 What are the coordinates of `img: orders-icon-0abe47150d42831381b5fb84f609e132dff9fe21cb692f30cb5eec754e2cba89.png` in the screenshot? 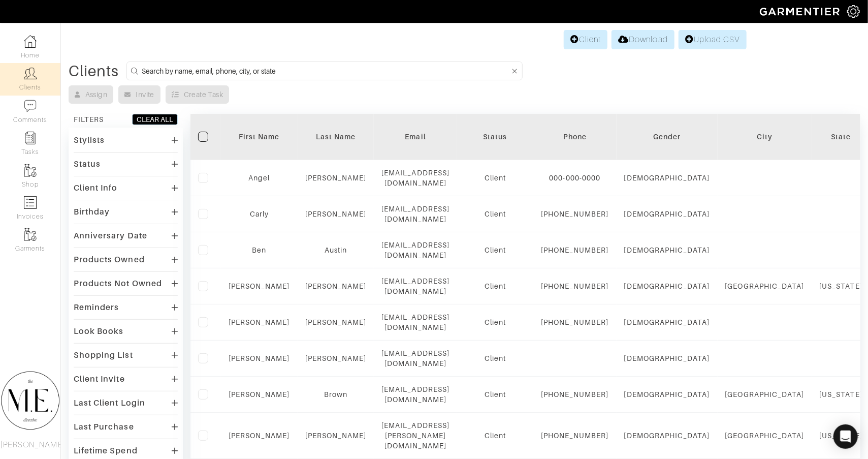 It's located at (30, 202).